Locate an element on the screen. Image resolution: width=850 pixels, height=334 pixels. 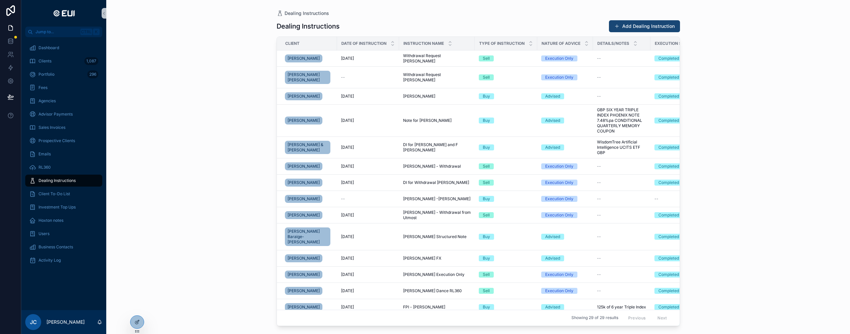
span: Fees is located at coordinates (43, 88).